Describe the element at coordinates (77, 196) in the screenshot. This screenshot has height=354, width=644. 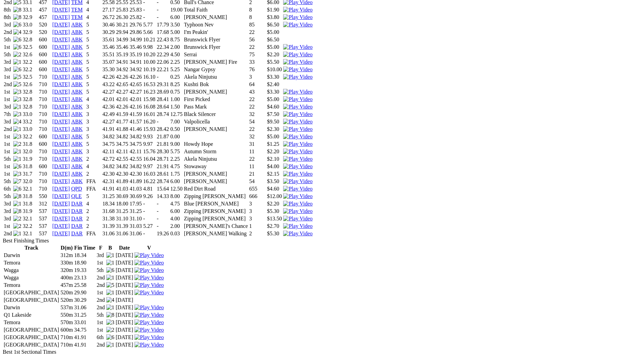
I see `a: QLE` at that location.